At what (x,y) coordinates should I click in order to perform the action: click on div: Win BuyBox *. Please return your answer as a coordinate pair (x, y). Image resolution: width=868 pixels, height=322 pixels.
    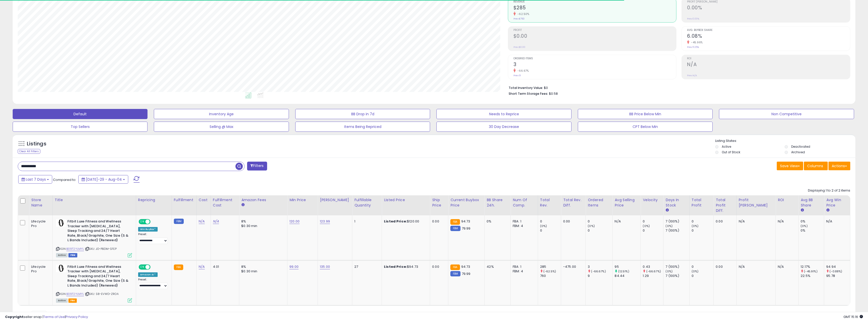
    Looking at the image, I should click on (148, 229).